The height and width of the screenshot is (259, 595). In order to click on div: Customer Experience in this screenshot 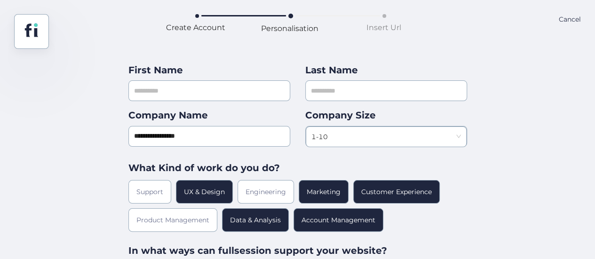, I will do `click(396, 192)`.